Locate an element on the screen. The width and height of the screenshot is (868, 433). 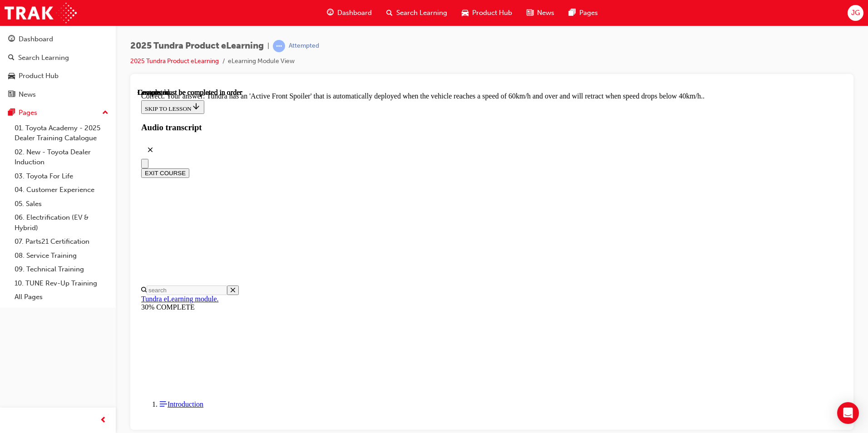
button: Close audio transcript panel is located at coordinates (13, 61).